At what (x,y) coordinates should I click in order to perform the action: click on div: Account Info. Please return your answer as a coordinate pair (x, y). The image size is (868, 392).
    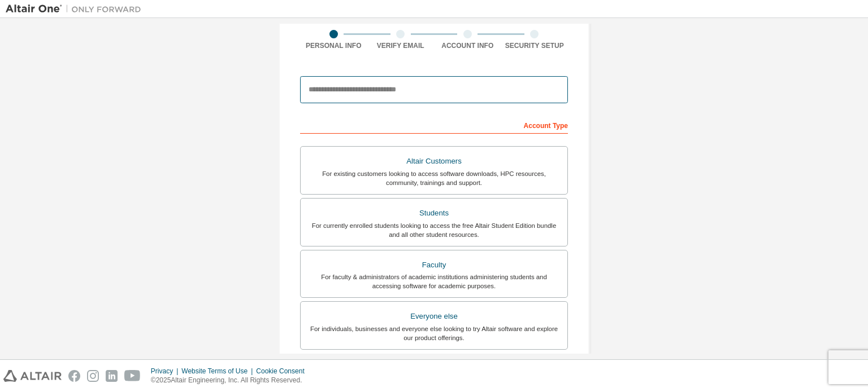
    Looking at the image, I should click on (467, 46).